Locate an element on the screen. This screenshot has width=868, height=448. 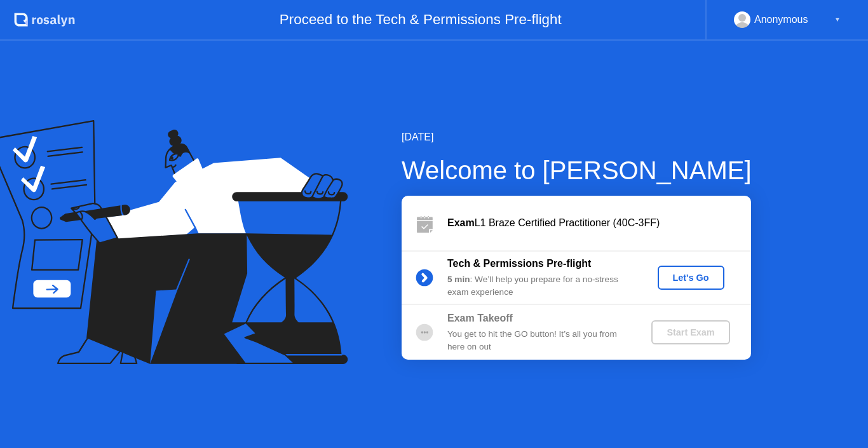
button: Start Exam is located at coordinates (691, 332).